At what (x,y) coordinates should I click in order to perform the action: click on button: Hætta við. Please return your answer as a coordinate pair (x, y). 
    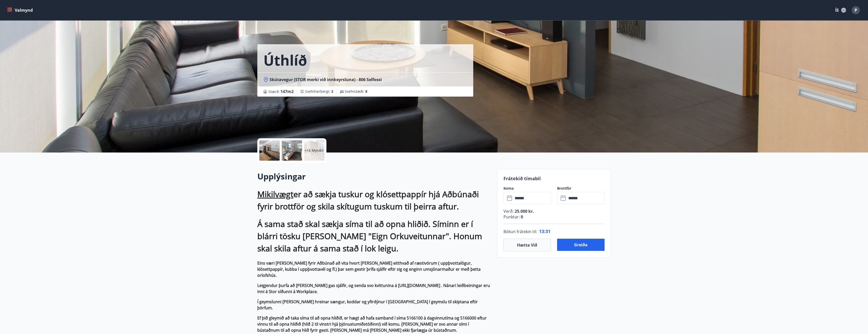
    Looking at the image, I should click on (527, 245).